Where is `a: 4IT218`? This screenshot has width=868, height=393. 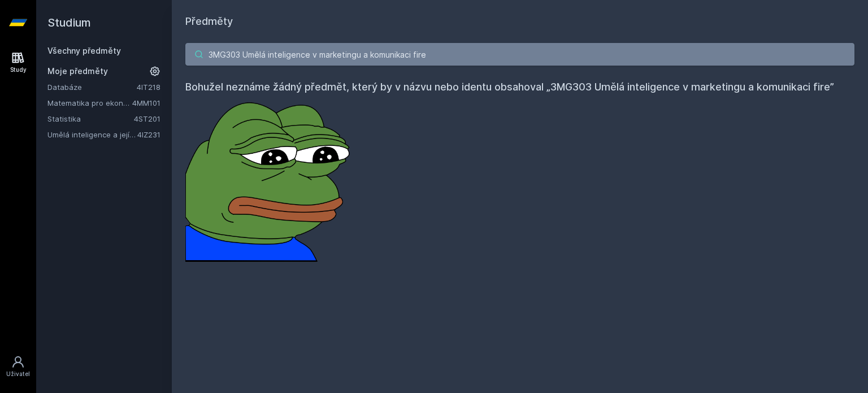
a: 4IT218 is located at coordinates (149, 87).